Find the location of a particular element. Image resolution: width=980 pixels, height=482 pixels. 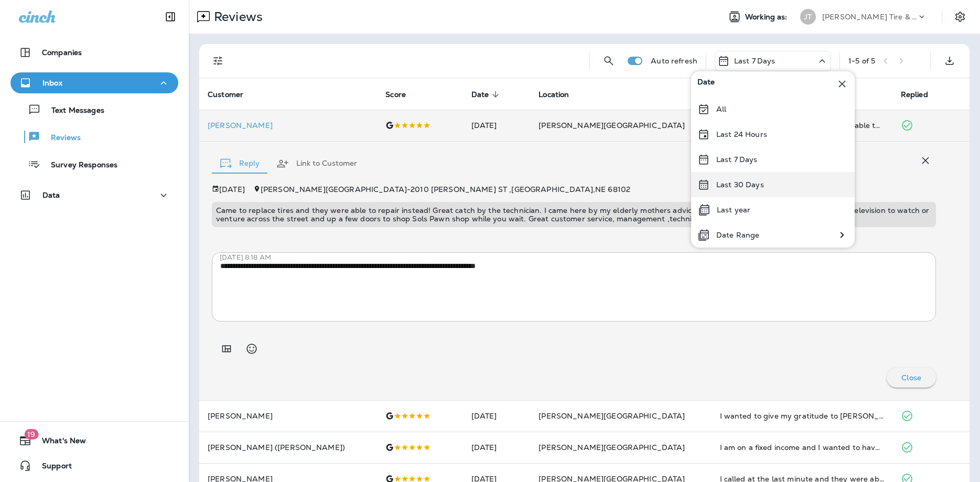

span: Support is located at coordinates (52, 468).